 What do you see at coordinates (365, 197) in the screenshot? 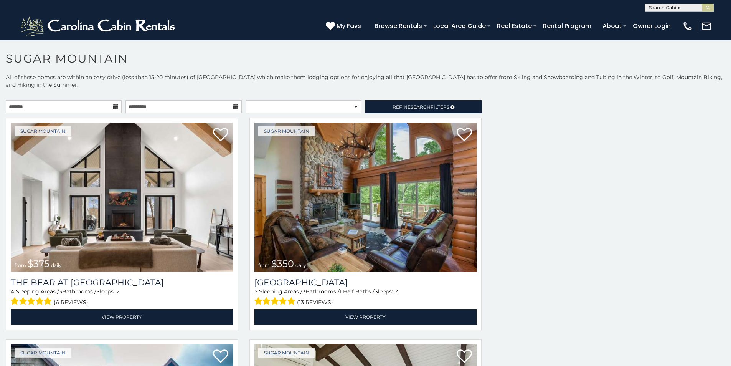
I see `a: Grouse Moor Lodge from $350 daily` at bounding box center [365, 197].